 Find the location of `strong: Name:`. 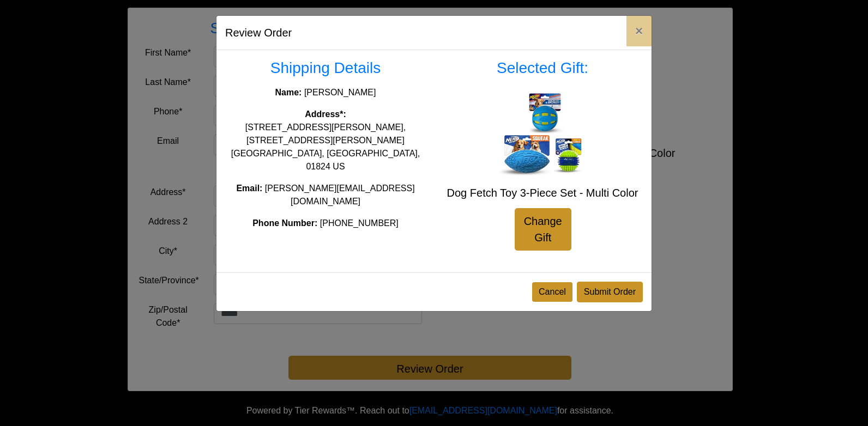

strong: Name: is located at coordinates (289, 92).